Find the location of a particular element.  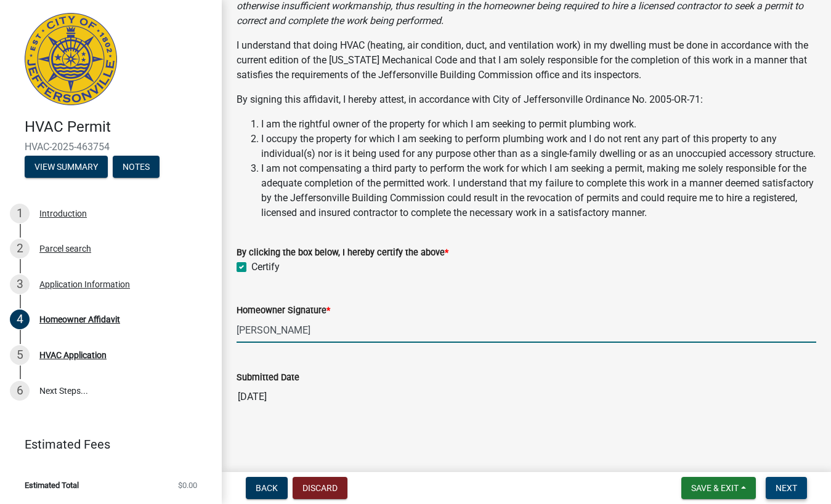

p: I understand that doing HVAC (heating, air condition, duct, and ventilation work) in my dwelling ... is located at coordinates (526, 60).